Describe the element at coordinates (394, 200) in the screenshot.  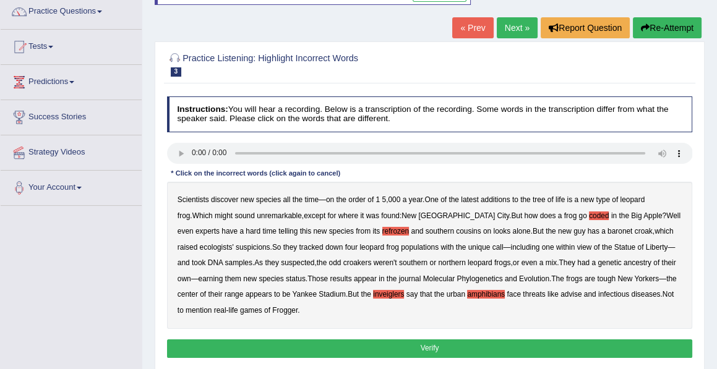
I see `b: 000` at that location.